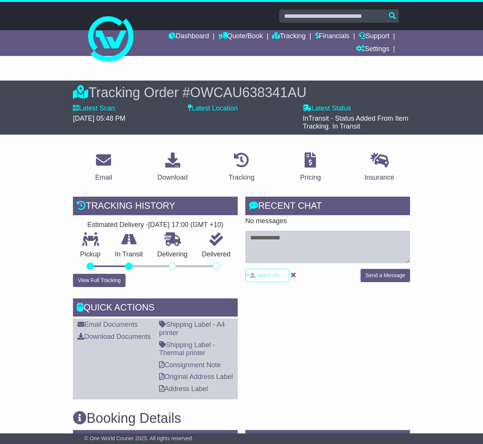  I want to click on a: Original Address Label, so click(196, 377).